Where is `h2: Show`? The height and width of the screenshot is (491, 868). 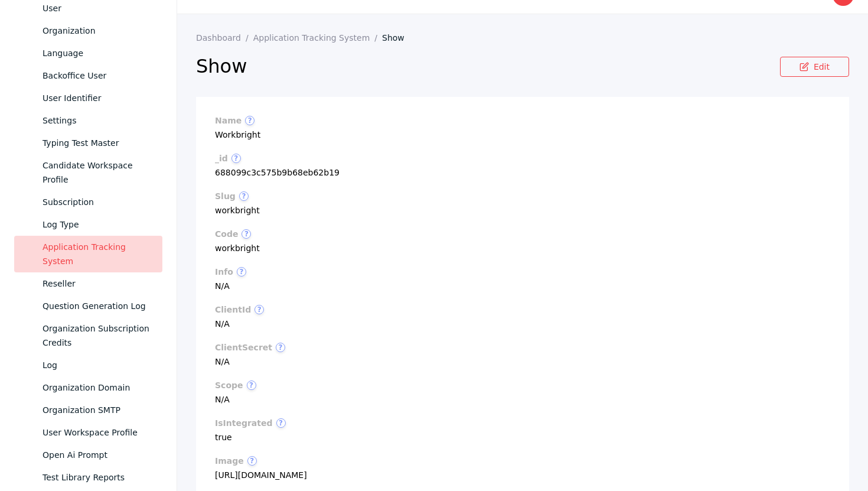
h2: Show is located at coordinates (487, 66).